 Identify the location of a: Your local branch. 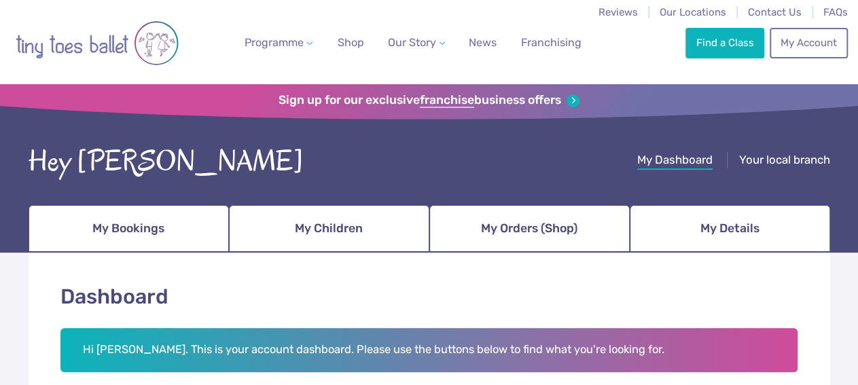
(785, 161).